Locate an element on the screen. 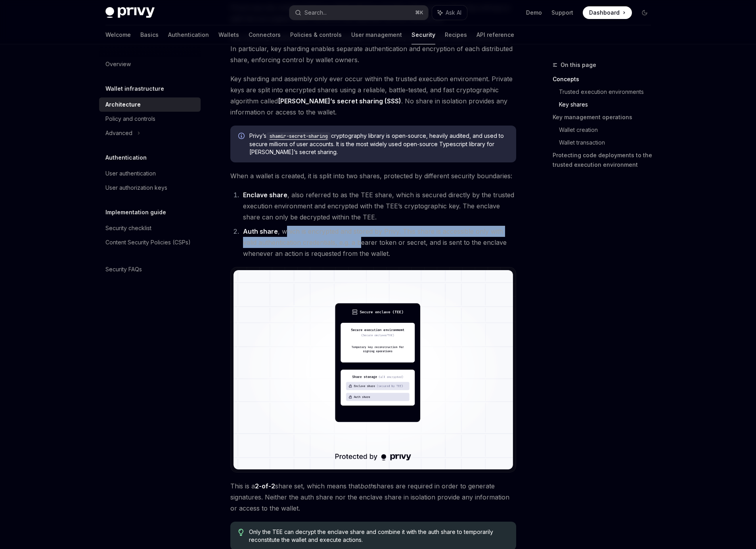  span: ⌘ K is located at coordinates (419, 12).